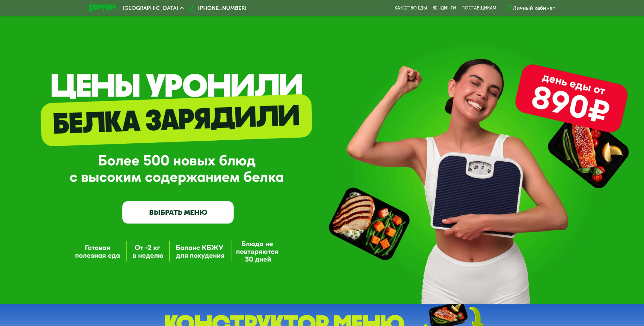 This screenshot has width=644, height=326. Describe the element at coordinates (479, 8) in the screenshot. I see `div: поставщикам` at that location.